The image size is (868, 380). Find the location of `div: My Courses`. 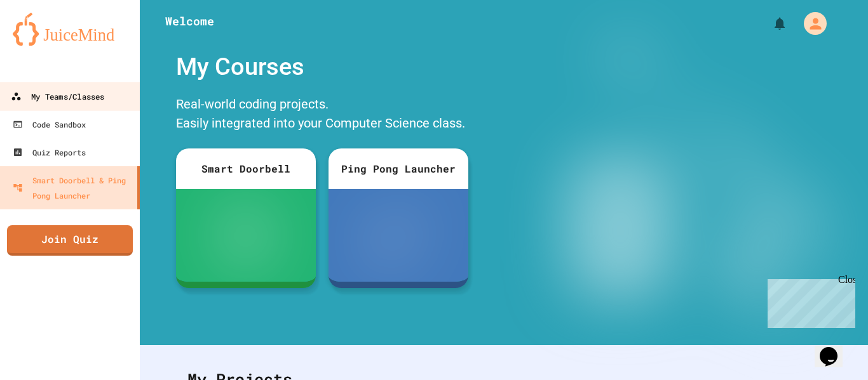

div: My Courses is located at coordinates (322, 66).